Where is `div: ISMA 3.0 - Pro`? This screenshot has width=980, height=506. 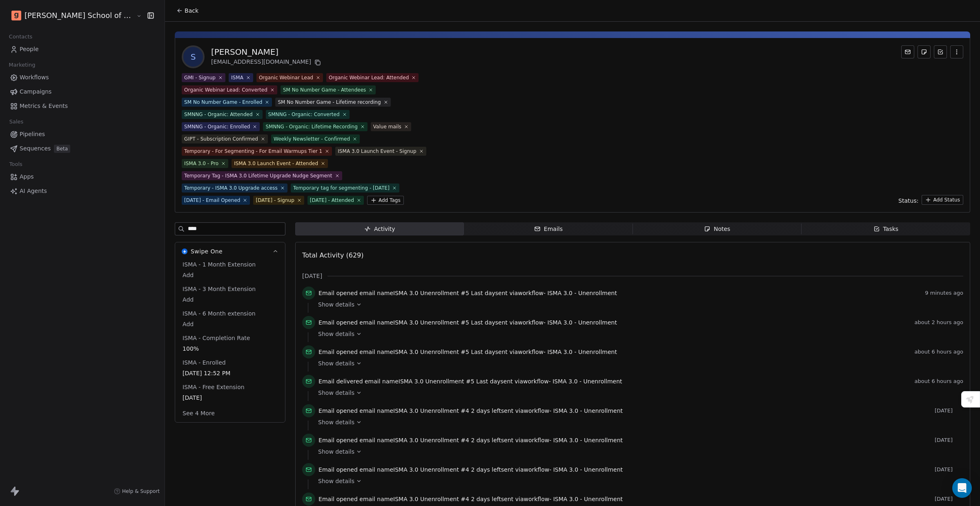 div: ISMA 3.0 - Pro is located at coordinates (201, 163).